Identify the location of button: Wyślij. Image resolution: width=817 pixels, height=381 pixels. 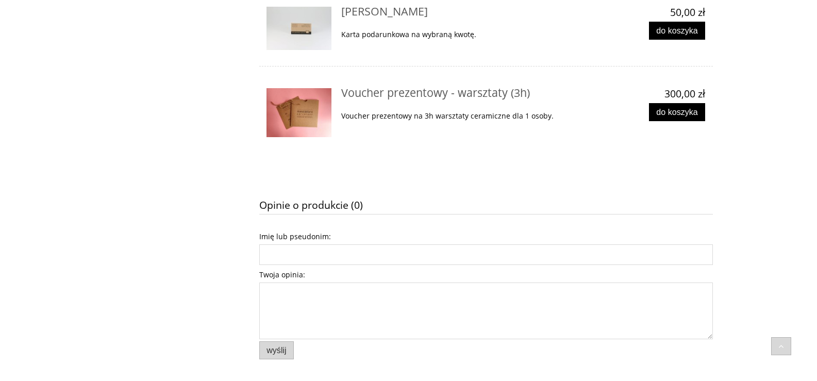
(277, 350).